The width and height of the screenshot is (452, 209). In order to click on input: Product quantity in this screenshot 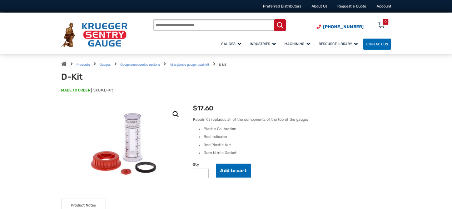, I will do `click(201, 173)`.